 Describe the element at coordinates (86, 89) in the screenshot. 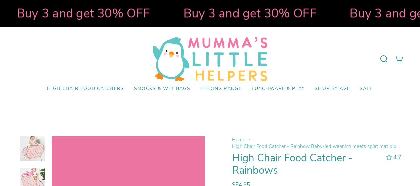

I see `div: High Chair Food Catchers` at that location.